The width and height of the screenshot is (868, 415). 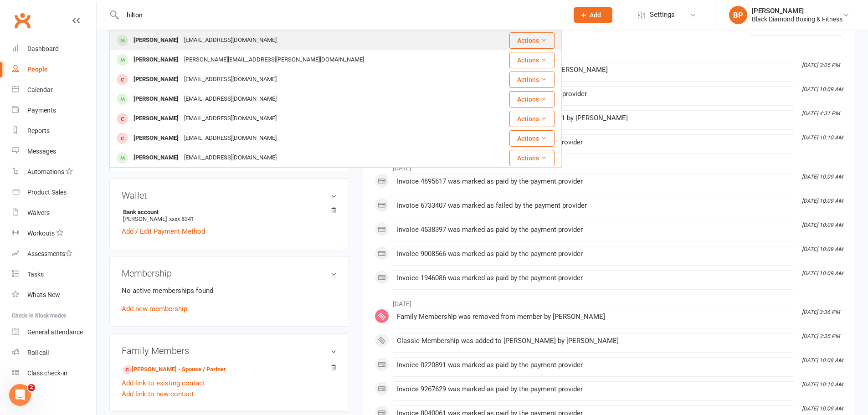 What do you see at coordinates (54, 193) in the screenshot?
I see `a: Product Sales` at bounding box center [54, 193].